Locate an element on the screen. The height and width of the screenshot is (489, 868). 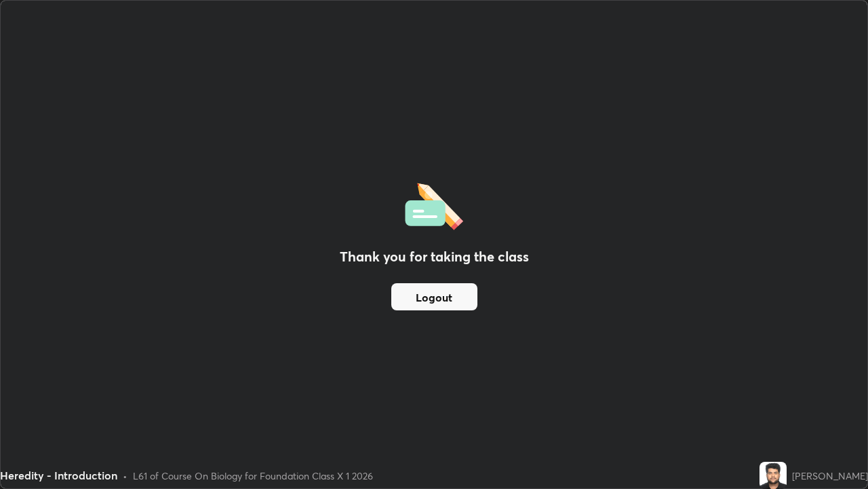
img: 9c6e8b1bcbdb40a592d6e727e793d0bd.jpg is located at coordinates (773, 475).